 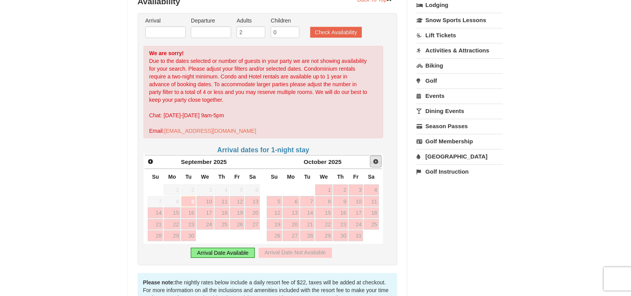 What do you see at coordinates (460, 141) in the screenshot?
I see `a: Golf Membership` at bounding box center [460, 141].